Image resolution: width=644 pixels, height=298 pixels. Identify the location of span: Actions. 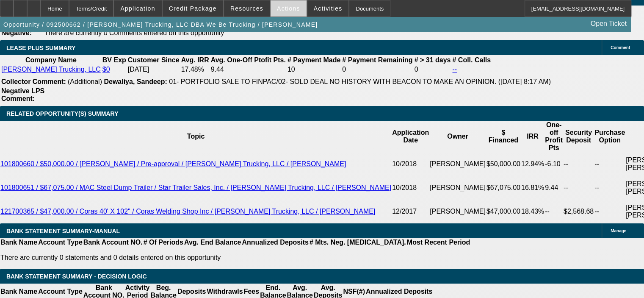
(289, 8).